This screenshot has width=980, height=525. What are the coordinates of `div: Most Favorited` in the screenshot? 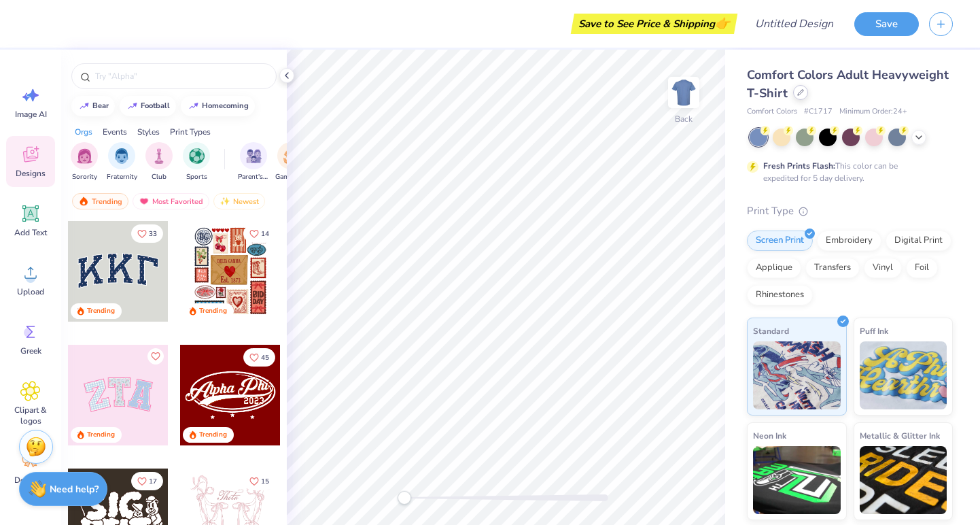 It's located at (171, 201).